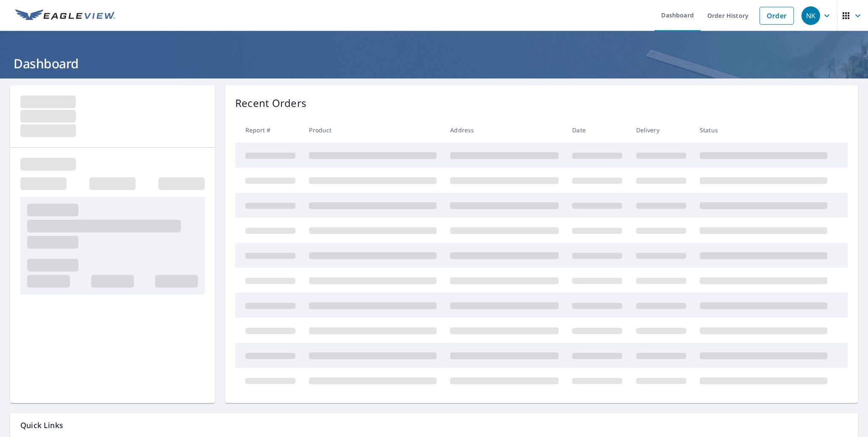 The width and height of the screenshot is (868, 437). I want to click on p: Recent Orders, so click(271, 103).